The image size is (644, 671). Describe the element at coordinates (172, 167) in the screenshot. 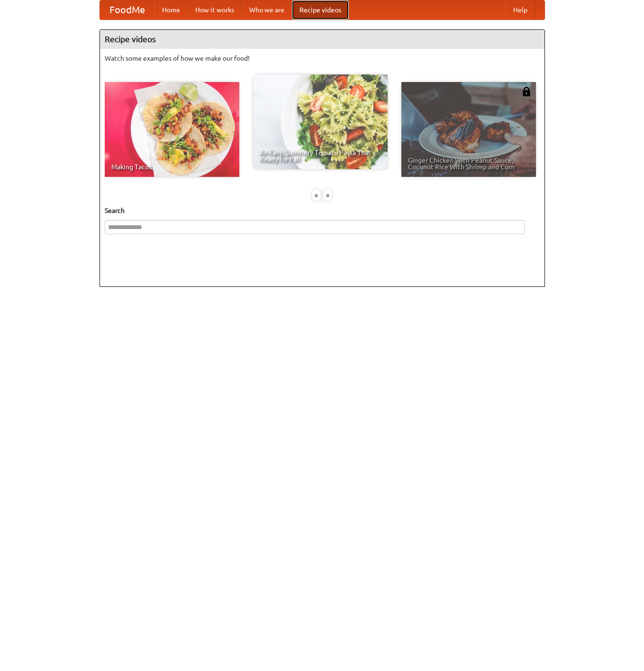

I see `span: Making Tacos` at that location.